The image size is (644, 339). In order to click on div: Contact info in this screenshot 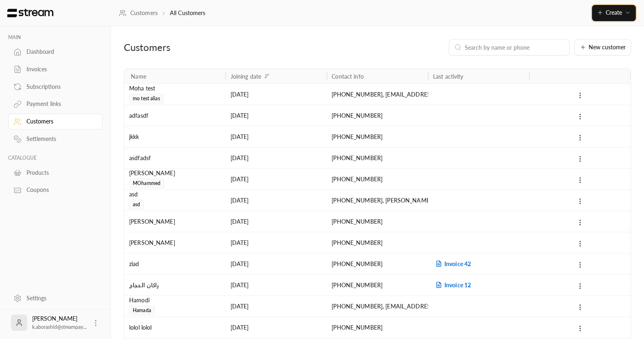, I will do `click(347, 76)`.